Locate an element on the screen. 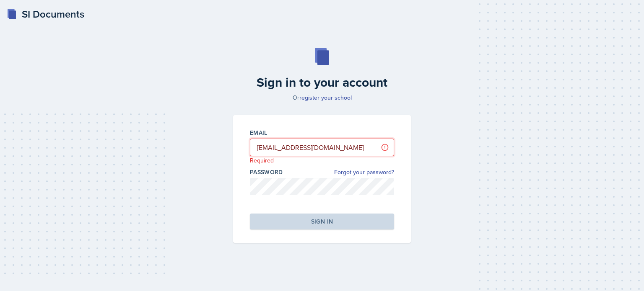 The height and width of the screenshot is (291, 644). p: Required is located at coordinates (322, 161).